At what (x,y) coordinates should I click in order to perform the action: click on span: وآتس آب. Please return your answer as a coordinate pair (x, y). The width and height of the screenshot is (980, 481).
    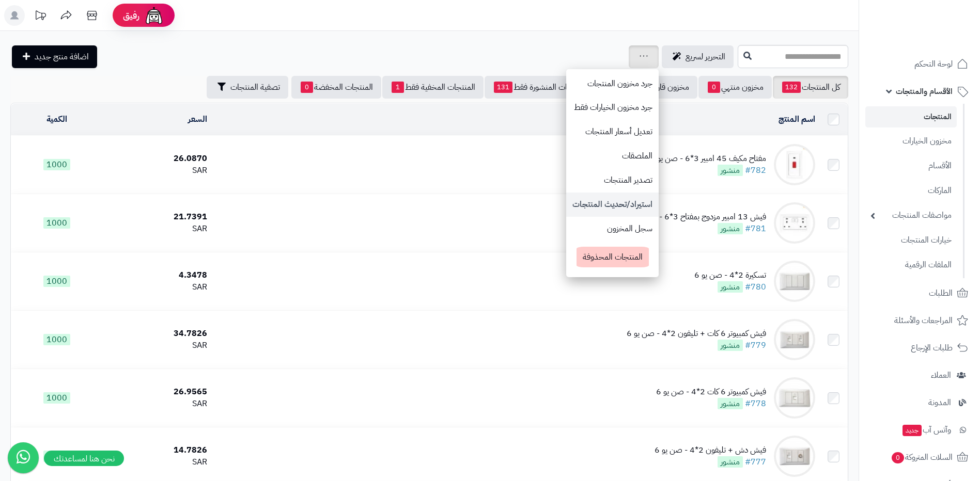
    Looking at the image, I should click on (926, 430).